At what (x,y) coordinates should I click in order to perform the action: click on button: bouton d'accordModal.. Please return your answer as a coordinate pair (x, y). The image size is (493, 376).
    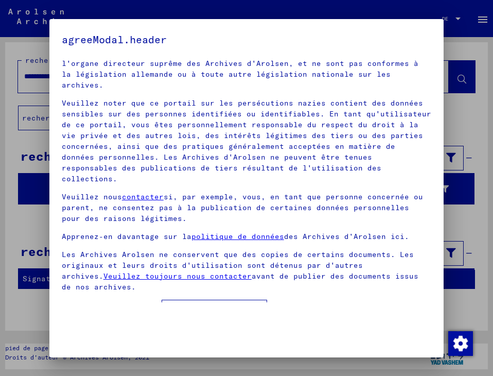
    Looking at the image, I should click on (214, 312).